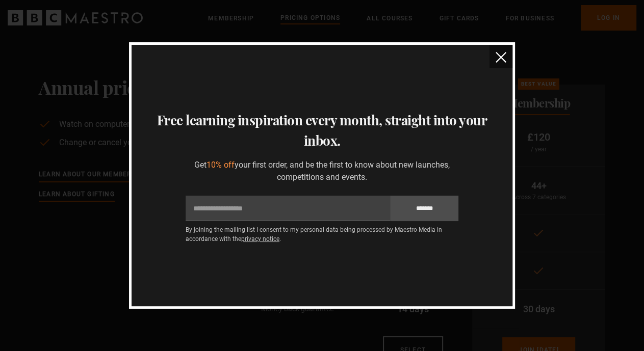 The image size is (644, 351). I want to click on span: 10% off, so click(220, 165).